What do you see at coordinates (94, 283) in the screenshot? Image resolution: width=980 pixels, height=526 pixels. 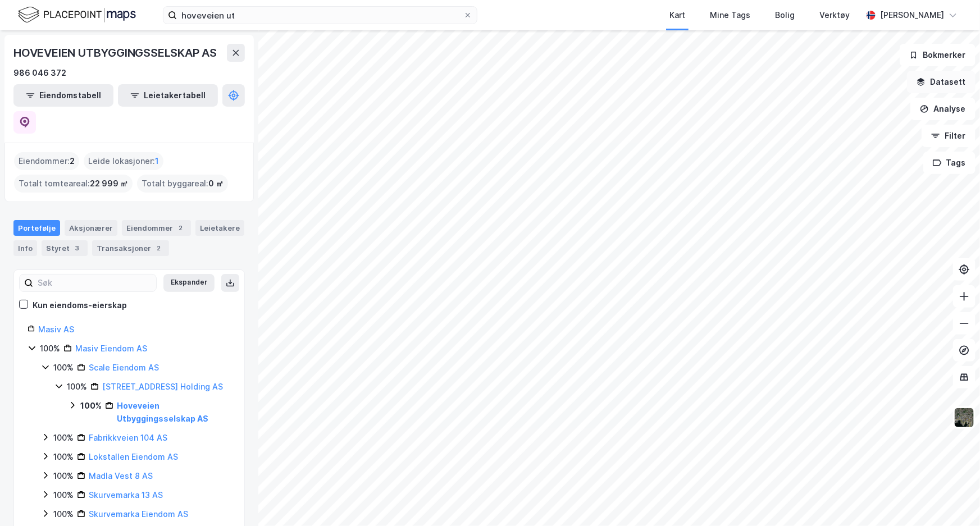 I see `input: Søk` at bounding box center [94, 283].